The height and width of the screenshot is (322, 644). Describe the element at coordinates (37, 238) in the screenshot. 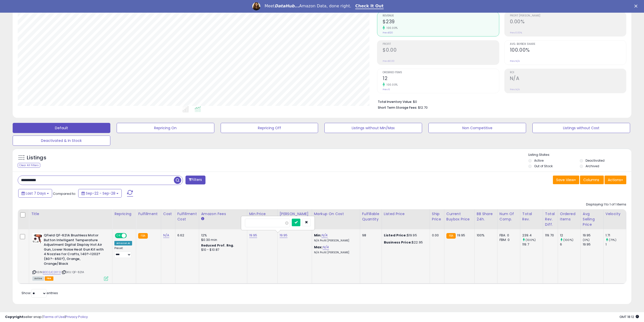

I see `img: 51St4GNtAvL._SL40_.jpg` at that location.